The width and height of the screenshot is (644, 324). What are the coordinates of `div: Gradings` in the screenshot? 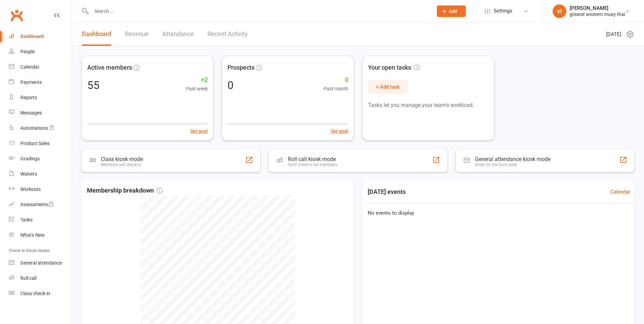 It's located at (30, 158).